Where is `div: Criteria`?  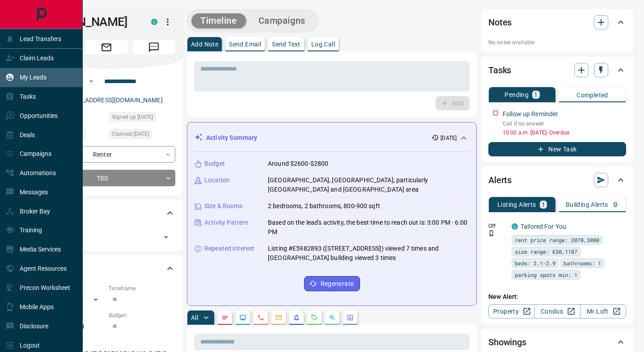 div: Criteria is located at coordinates (107, 269).